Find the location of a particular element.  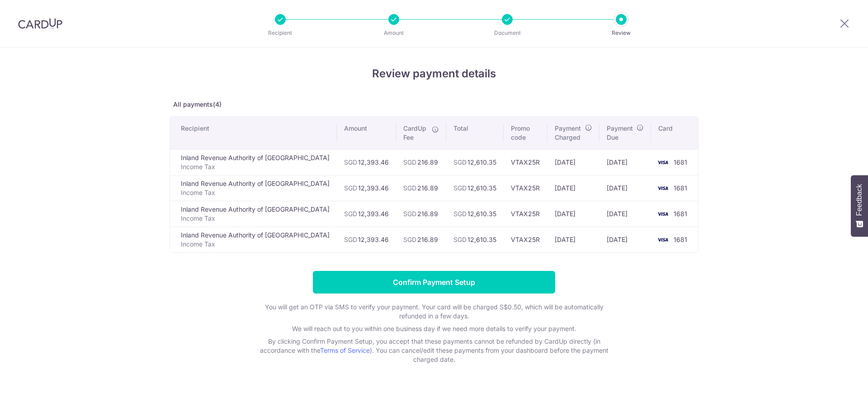

p: Recipient is located at coordinates (281, 33).